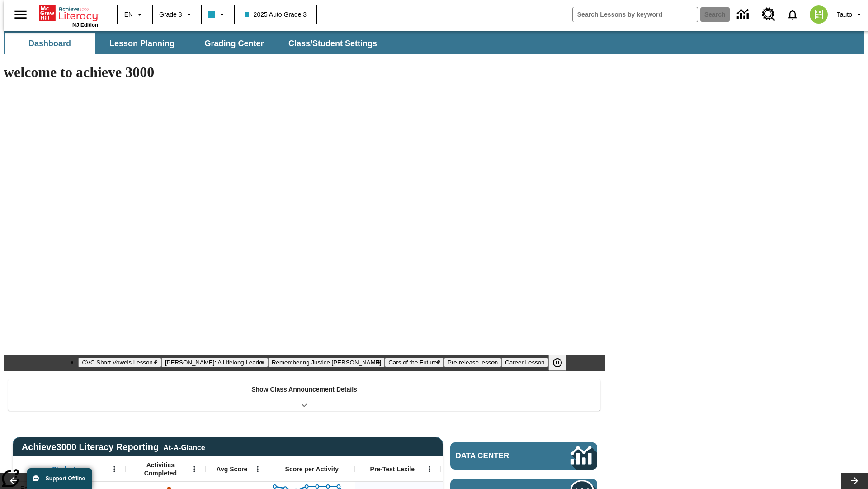 Image resolution: width=868 pixels, height=489 pixels. Describe the element at coordinates (215, 362) in the screenshot. I see `button: Slide 2 Dianne Feinstein: A Lifelong Leader` at that location.